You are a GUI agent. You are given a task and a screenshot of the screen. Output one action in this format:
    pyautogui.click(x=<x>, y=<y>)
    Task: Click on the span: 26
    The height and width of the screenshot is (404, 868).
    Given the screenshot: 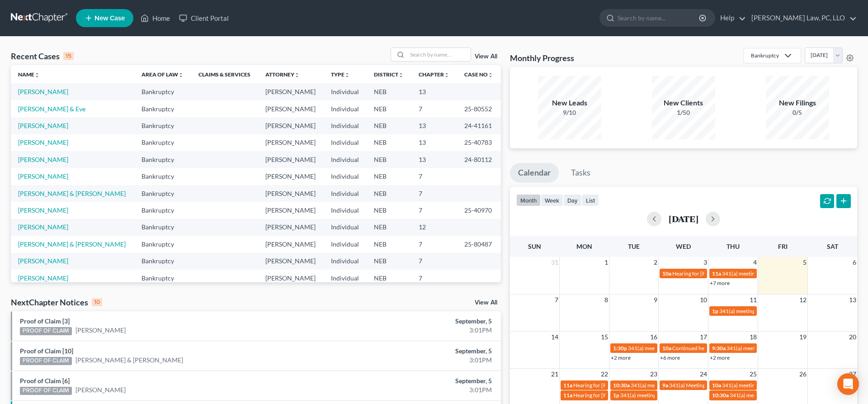 What is the action you would take?
    pyautogui.click(x=803, y=374)
    